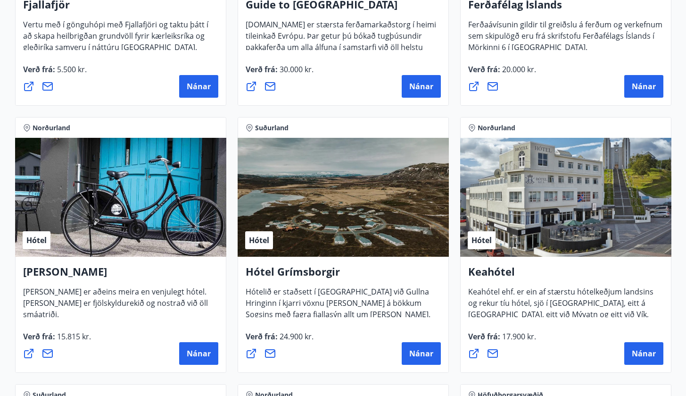 This screenshot has width=686, height=396. What do you see at coordinates (272, 128) in the screenshot?
I see `span: Suðurland` at bounding box center [272, 128].